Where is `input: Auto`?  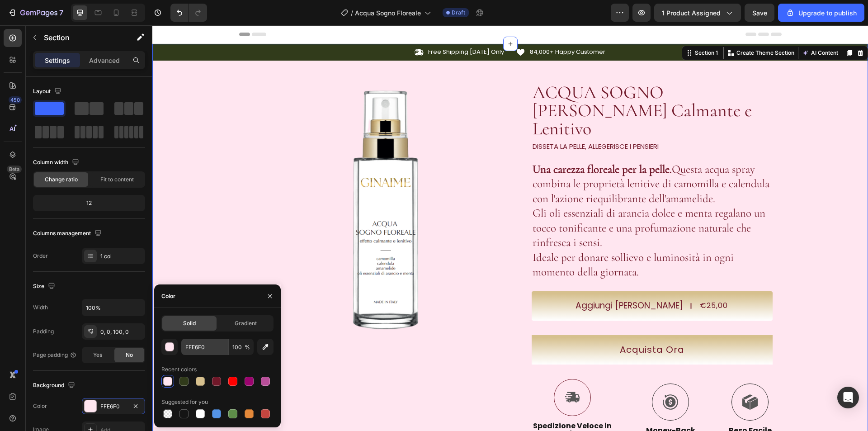
input: Auto is located at coordinates (113, 307).